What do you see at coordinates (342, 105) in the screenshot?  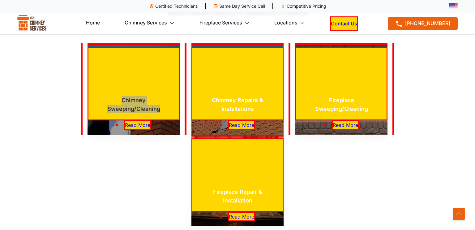 I see `p: Fireplace Sweeping/Cleaning` at bounding box center [342, 105].